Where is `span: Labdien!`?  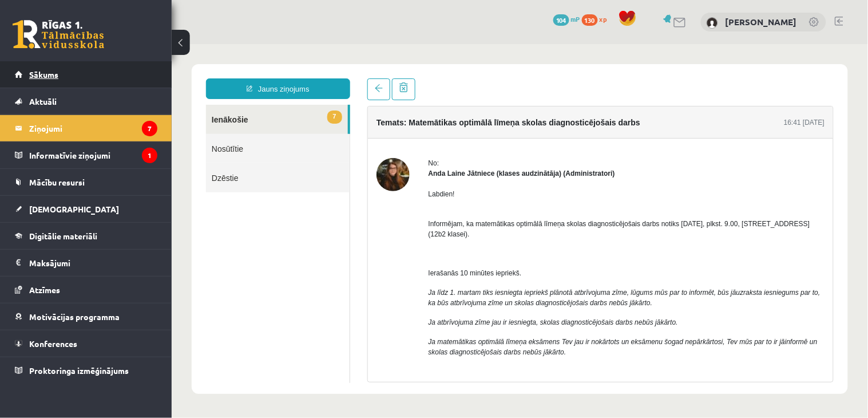 span: Labdien! is located at coordinates (270, 150).